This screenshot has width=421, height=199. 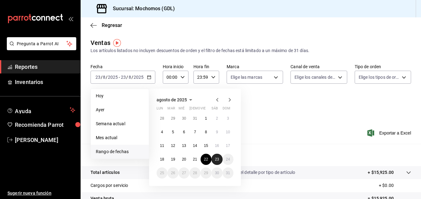 What do you see at coordinates (228, 173) in the screenshot?
I see `button: 31 de agosto de 2025` at bounding box center [228, 173].